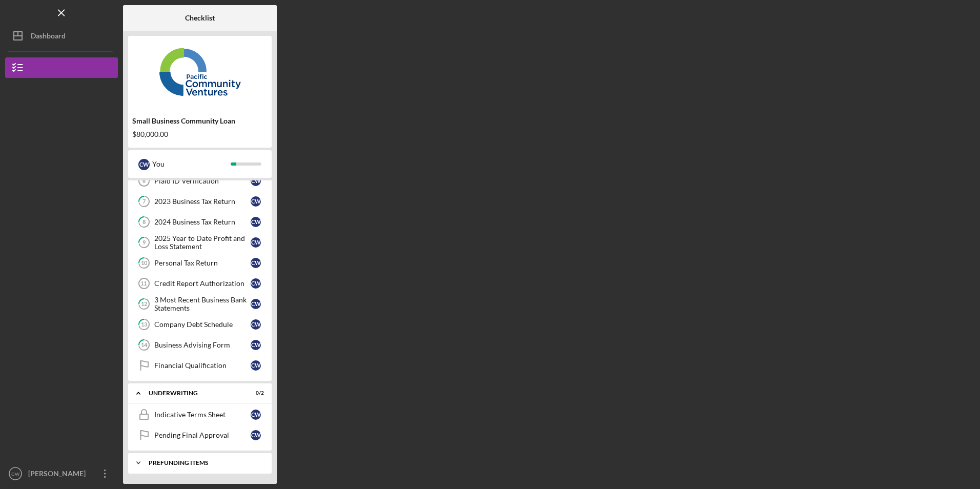  What do you see at coordinates (144, 345) in the screenshot?
I see `tspan: 14` at bounding box center [144, 345].